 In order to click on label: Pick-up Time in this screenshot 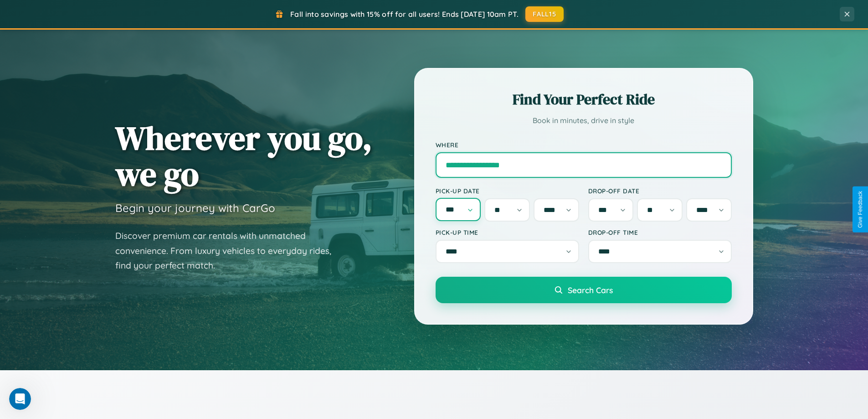, I will do `click(507, 232)`.